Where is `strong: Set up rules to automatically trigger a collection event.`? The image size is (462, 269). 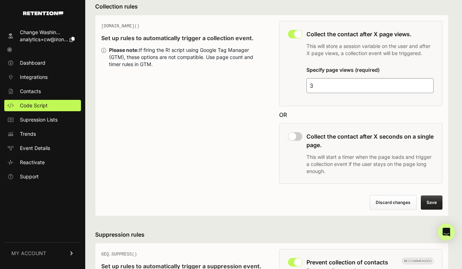
strong: Set up rules to automatically trigger a collection event. is located at coordinates (177, 38).